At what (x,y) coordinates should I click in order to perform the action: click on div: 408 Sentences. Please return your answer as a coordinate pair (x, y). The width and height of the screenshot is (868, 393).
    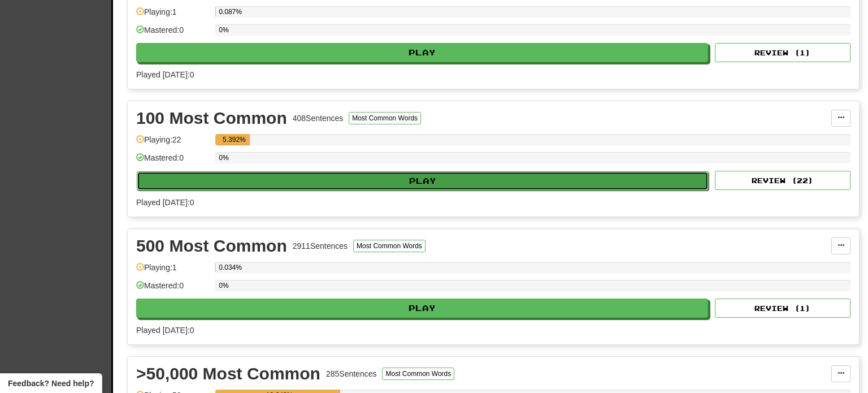
    Looking at the image, I should click on (318, 118).